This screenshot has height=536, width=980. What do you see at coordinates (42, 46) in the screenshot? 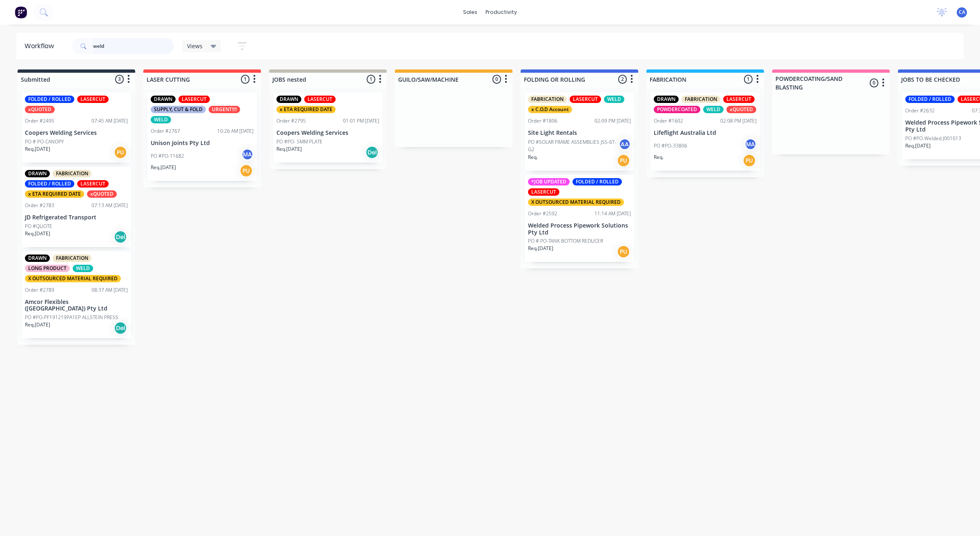
I see `div: Workflow` at bounding box center [42, 46].